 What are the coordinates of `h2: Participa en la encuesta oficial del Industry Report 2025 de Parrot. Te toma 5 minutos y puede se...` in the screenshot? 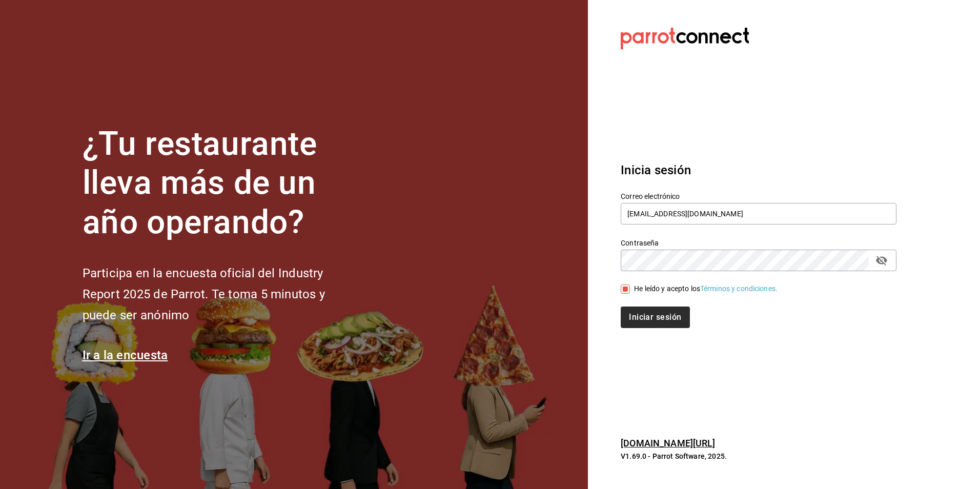 It's located at (220, 294).